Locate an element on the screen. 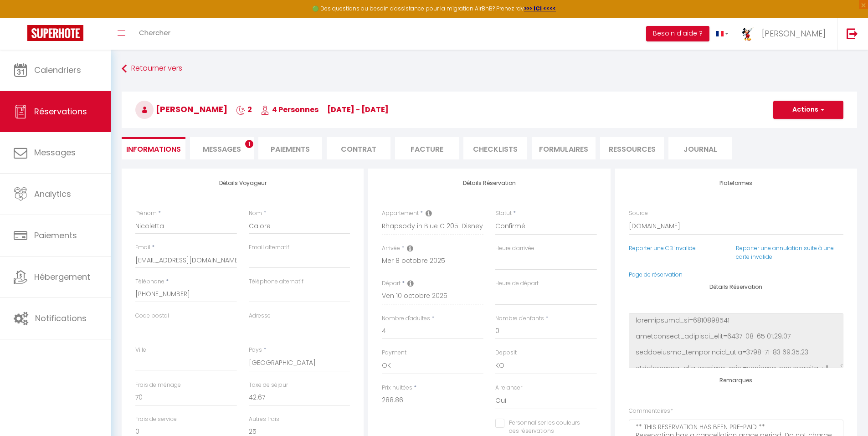 This screenshot has height=436, width=868. label: Pays is located at coordinates (255, 350).